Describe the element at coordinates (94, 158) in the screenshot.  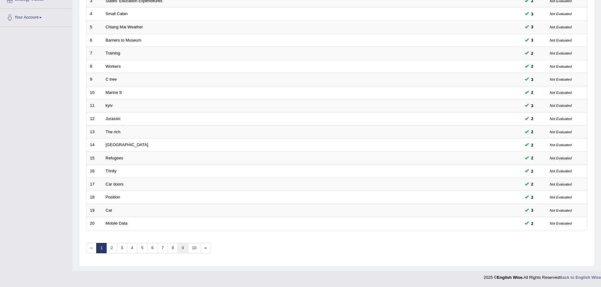
I see `td: 15` at that location.